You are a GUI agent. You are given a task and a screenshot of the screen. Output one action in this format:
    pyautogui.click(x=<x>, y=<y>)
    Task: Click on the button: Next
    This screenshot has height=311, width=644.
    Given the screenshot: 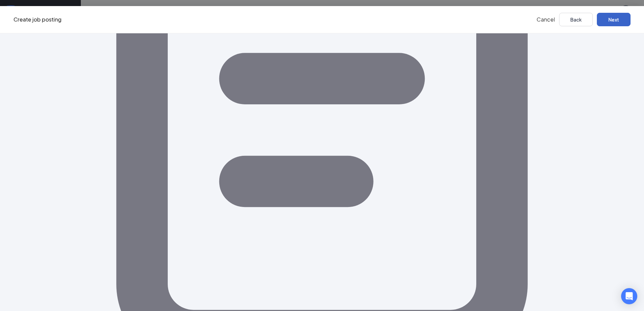 What is the action you would take?
    pyautogui.click(x=614, y=19)
    